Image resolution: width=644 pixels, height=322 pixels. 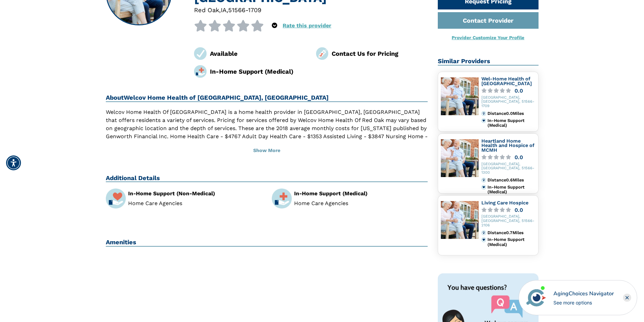 What do you see at coordinates (512, 113) in the screenshot?
I see `div: Distance 0.0 Miles` at bounding box center [512, 113].